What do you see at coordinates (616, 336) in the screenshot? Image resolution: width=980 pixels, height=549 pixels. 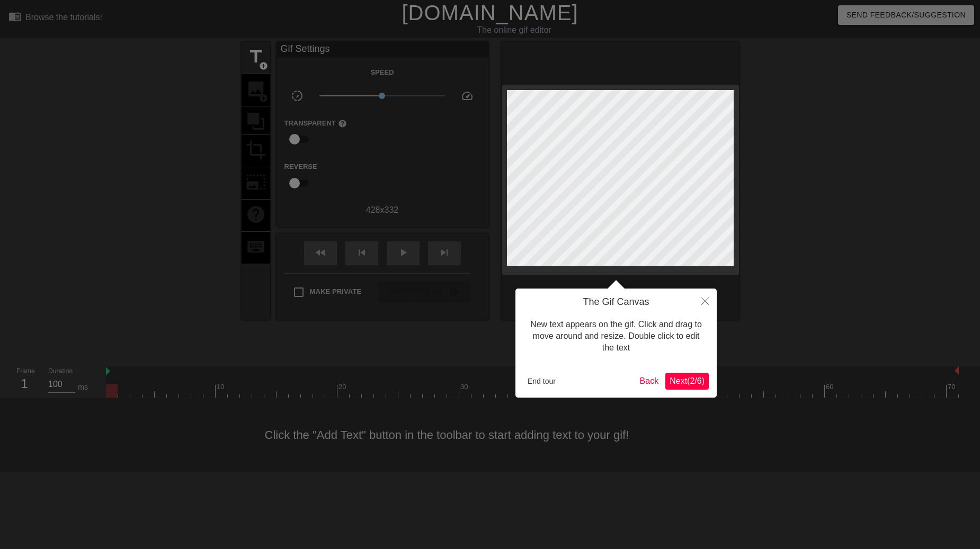 I see `div: New text appears on the gif. Click and drag to move around and resize. Double click to edit the text` at bounding box center [616, 336].